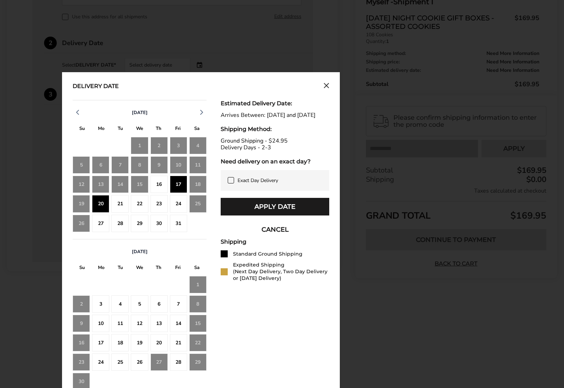 This screenshot has width=564, height=388. What do you see at coordinates (258, 180) in the screenshot?
I see `span: Exact Day Delivery` at bounding box center [258, 180].